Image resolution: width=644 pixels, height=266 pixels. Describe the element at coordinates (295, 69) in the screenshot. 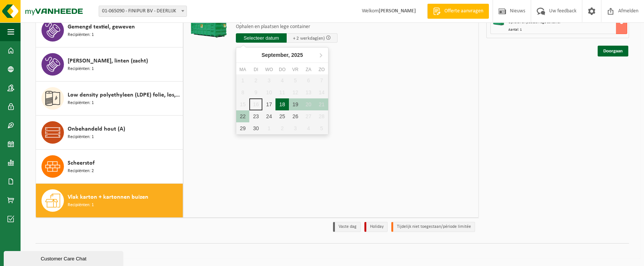

I see `div: vr` at that location.